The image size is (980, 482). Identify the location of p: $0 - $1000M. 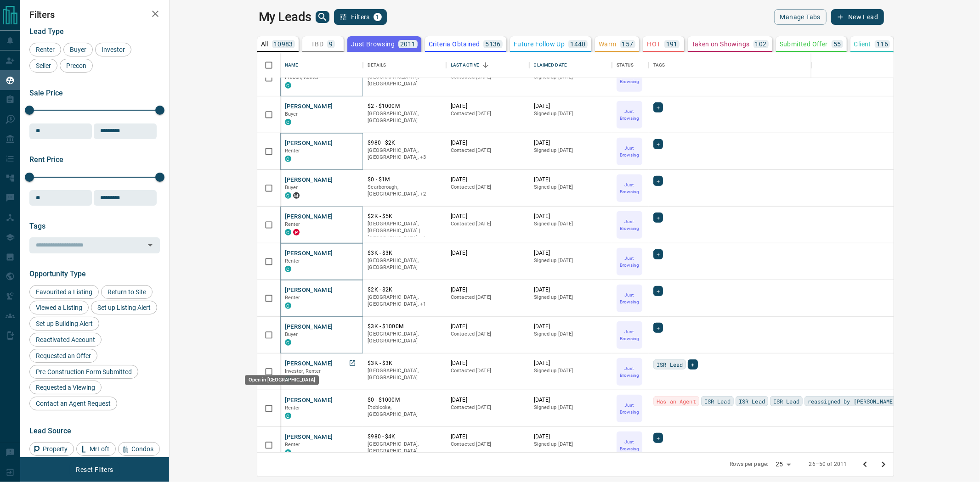
(404, 400).